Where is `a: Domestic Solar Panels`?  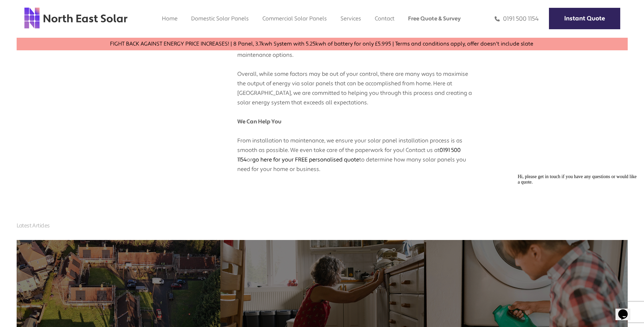 a: Domestic Solar Panels is located at coordinates (220, 18).